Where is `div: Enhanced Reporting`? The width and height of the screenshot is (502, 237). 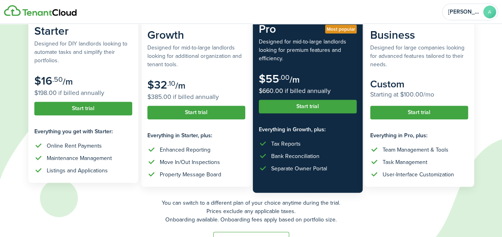 div: Enhanced Reporting is located at coordinates (185, 150).